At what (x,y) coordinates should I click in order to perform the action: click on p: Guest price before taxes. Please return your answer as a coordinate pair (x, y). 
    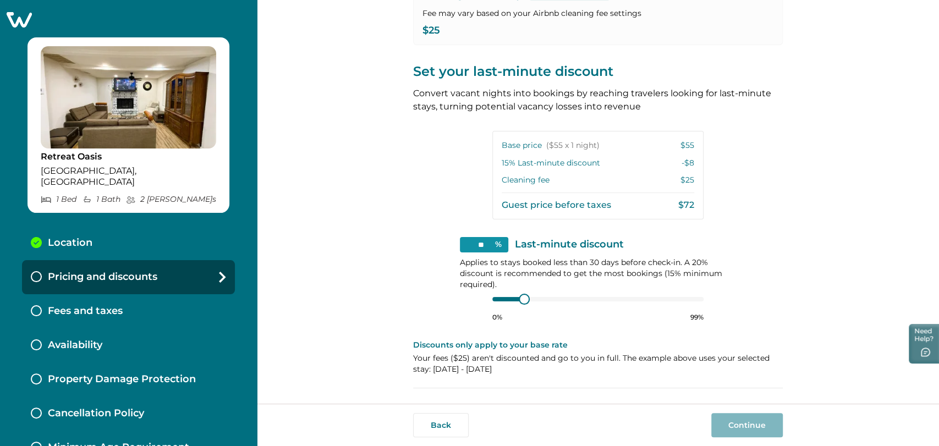
    Looking at the image, I should click on (556, 205).